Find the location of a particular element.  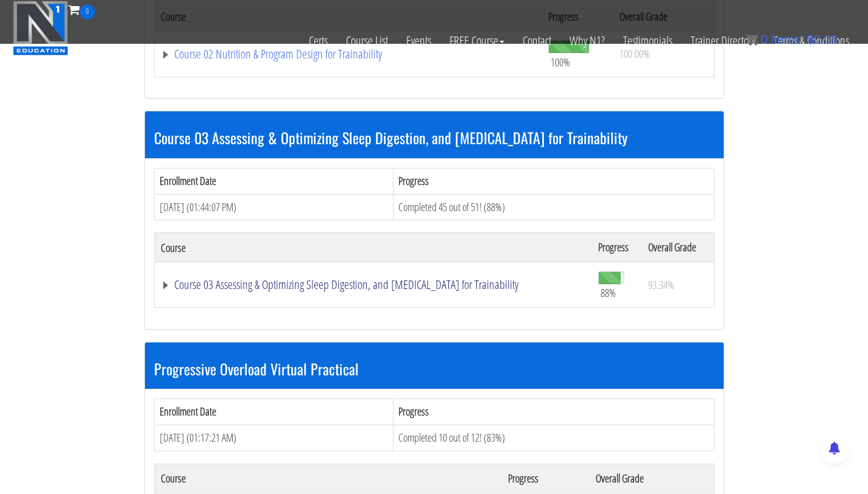

a: Testimonials is located at coordinates (648, 41).